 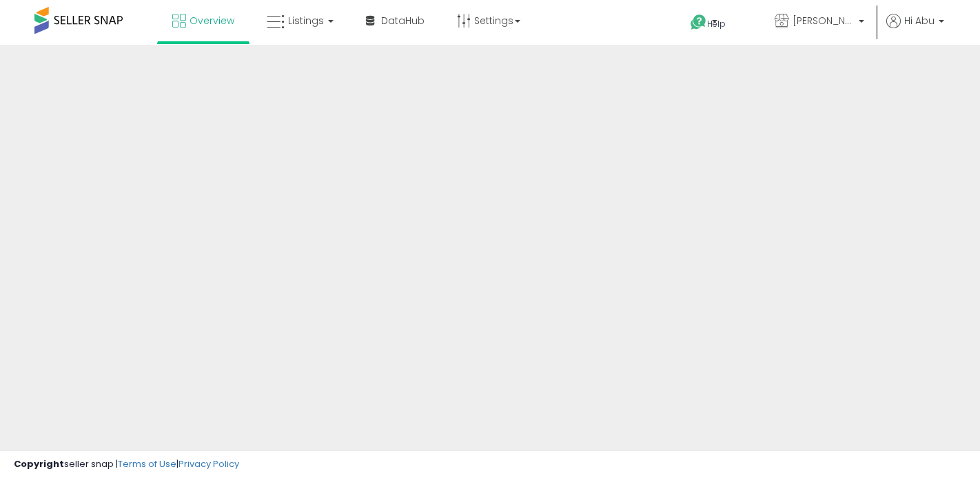 What do you see at coordinates (209, 464) in the screenshot?
I see `a: Privacy Policy` at bounding box center [209, 464].